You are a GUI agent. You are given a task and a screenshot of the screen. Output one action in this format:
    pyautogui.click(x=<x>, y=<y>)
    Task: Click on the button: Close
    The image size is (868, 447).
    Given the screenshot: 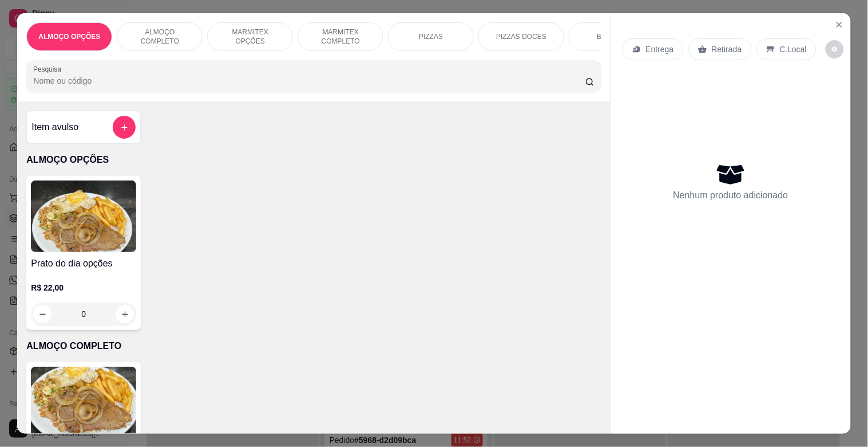 What is the action you would take?
    pyautogui.click(x=840, y=25)
    